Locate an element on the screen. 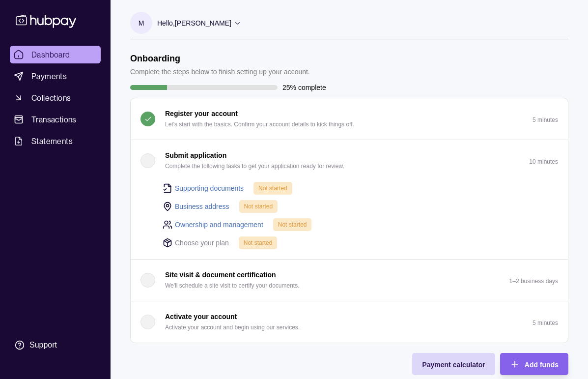 The height and width of the screenshot is (379, 588). p: m is located at coordinates (142, 23).